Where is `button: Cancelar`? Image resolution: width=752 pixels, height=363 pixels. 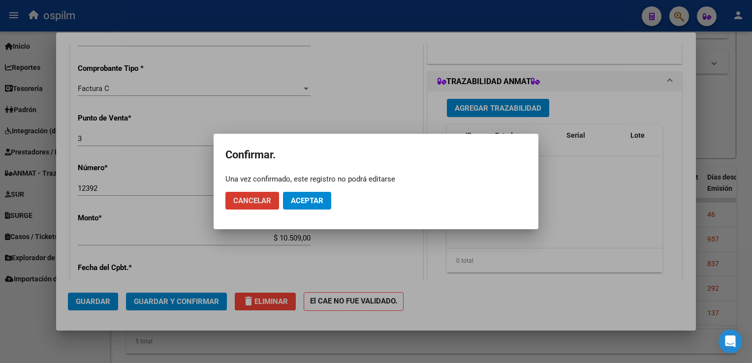
button: Cancelar is located at coordinates (252, 201).